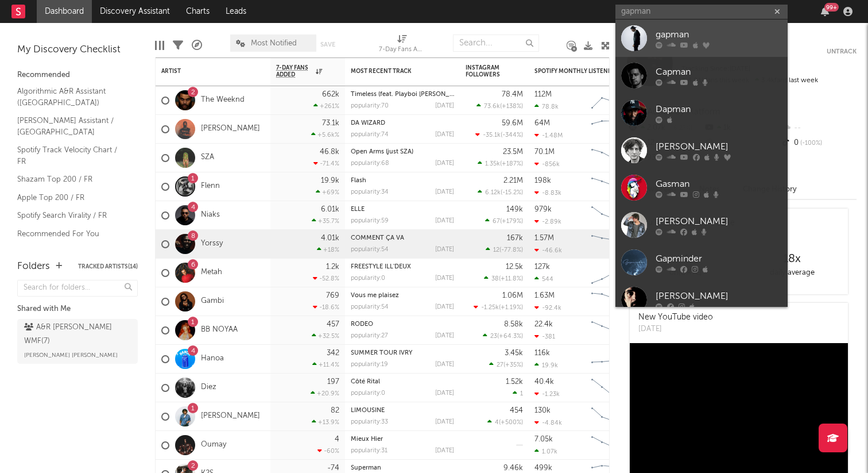 The height and width of the screenshot is (473, 868). Describe the element at coordinates (831, 7) in the screenshot. I see `div: 99 +` at that location.